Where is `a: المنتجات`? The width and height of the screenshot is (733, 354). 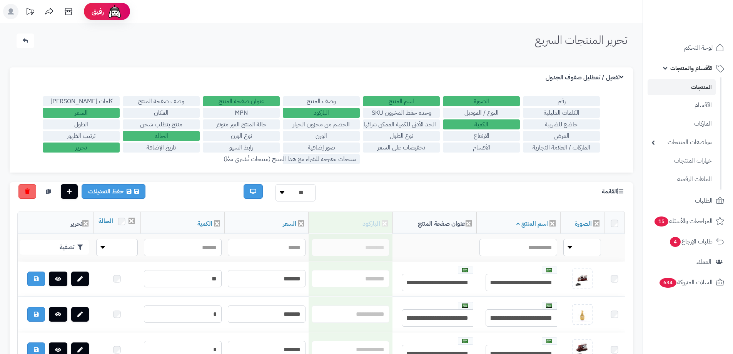 a: المنتجات is located at coordinates (682, 87).